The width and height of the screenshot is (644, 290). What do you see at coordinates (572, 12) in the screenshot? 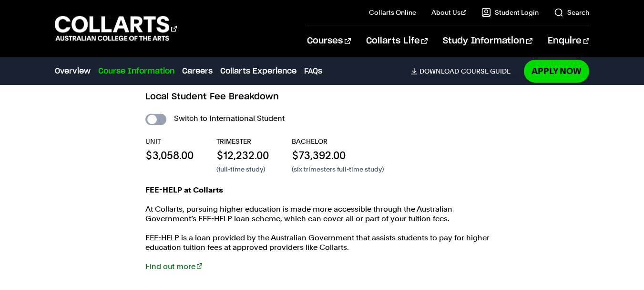
I see `a: Search` at bounding box center [572, 12].